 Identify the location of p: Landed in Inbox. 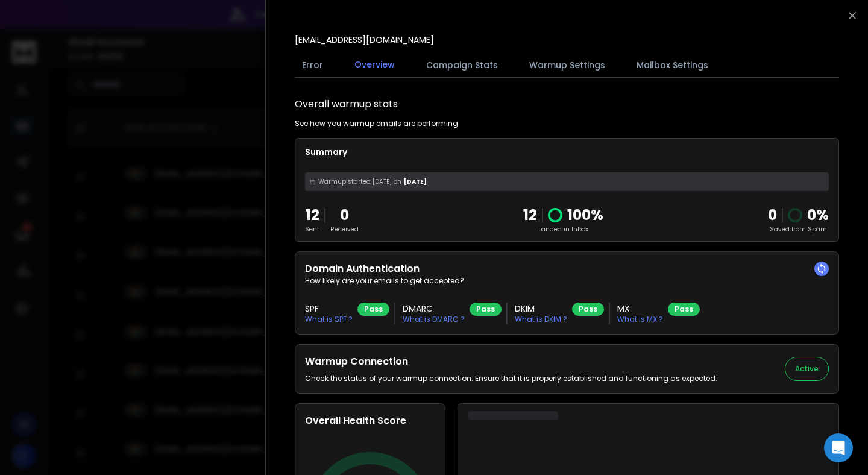
(563, 229).